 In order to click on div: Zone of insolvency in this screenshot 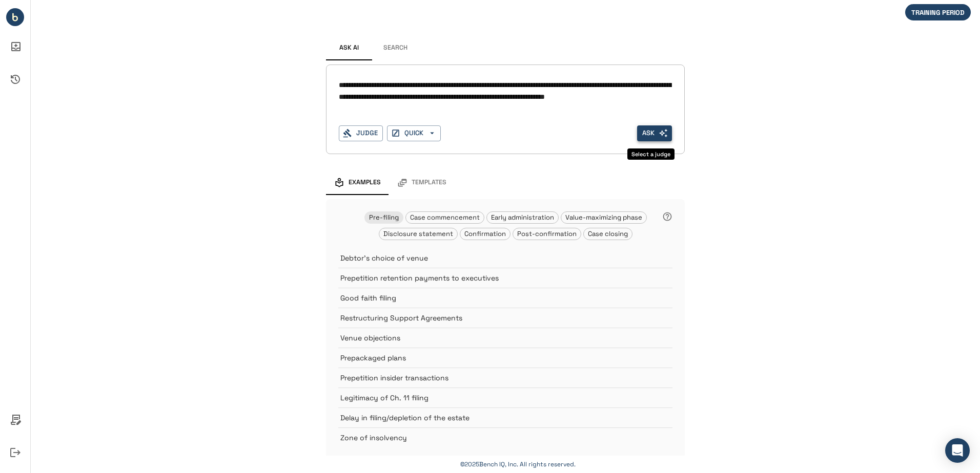, I will do `click(505, 437)`.